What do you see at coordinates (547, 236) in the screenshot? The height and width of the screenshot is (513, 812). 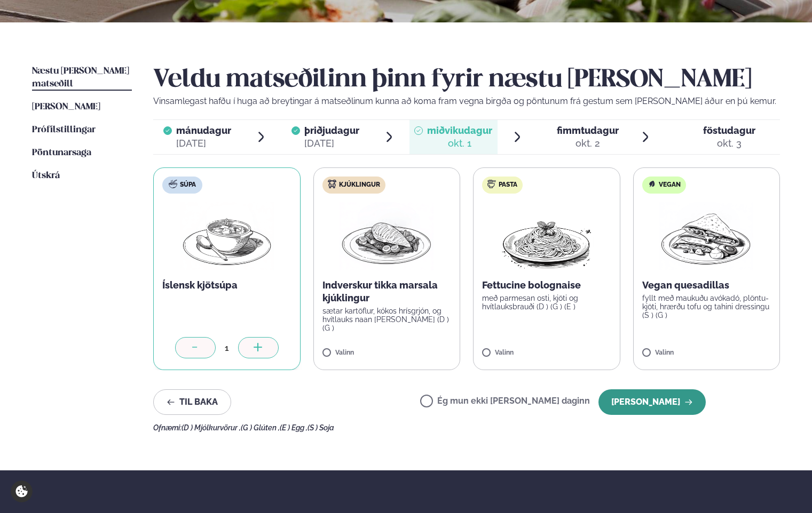 I see `img: Spagetti.png` at bounding box center [547, 236].